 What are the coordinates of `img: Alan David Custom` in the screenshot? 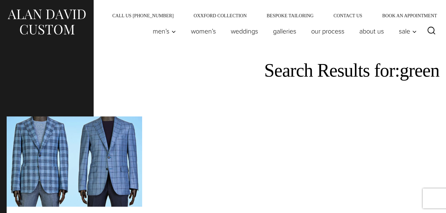 It's located at (47, 22).